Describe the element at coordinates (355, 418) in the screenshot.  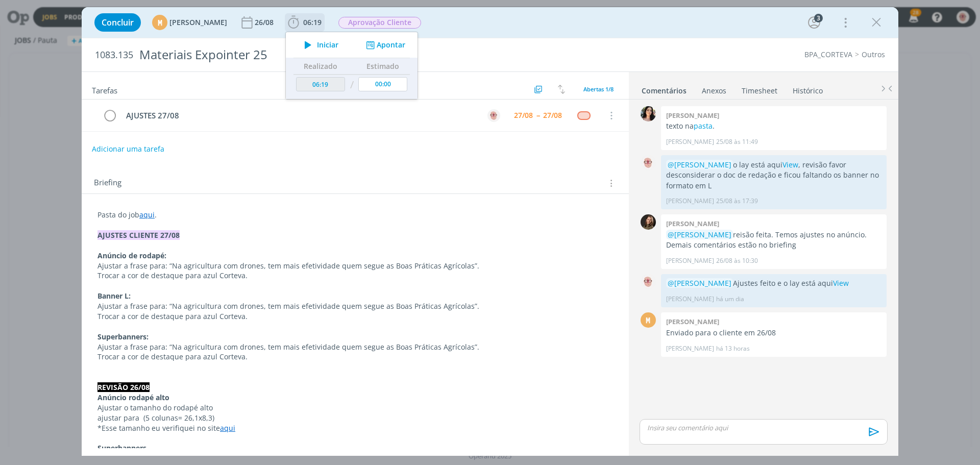
I see `p: ajustar para (5 colunas= 26,1x8,3)` at that location.